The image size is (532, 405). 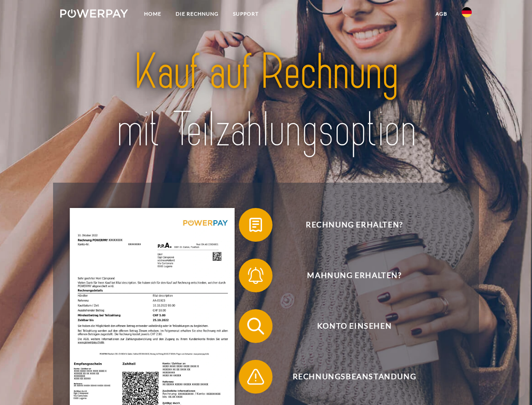 I want to click on img: title-powerpay_de.svg, so click(x=266, y=101).